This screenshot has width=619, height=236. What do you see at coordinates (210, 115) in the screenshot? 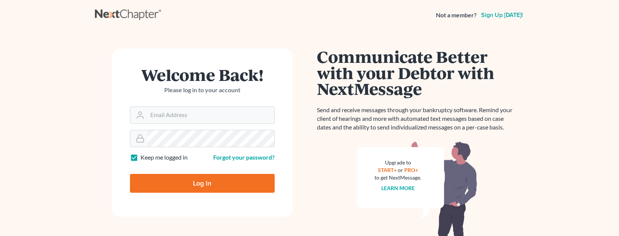
I see `input: Email Address` at bounding box center [210, 115].